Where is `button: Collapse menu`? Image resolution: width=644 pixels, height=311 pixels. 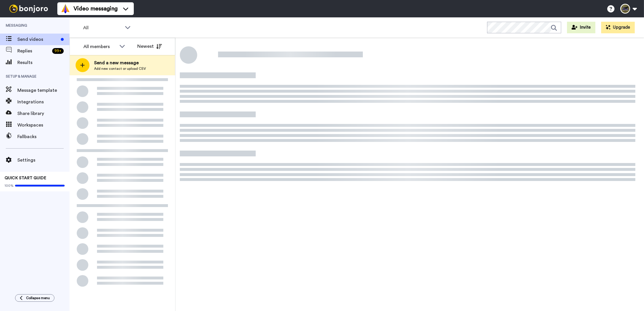 button: Collapse menu is located at coordinates (35, 298).